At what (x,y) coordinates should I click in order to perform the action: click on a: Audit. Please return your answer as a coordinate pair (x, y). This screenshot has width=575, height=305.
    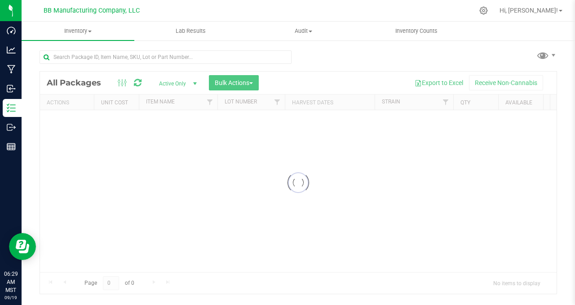
    Looking at the image, I should click on (303, 31).